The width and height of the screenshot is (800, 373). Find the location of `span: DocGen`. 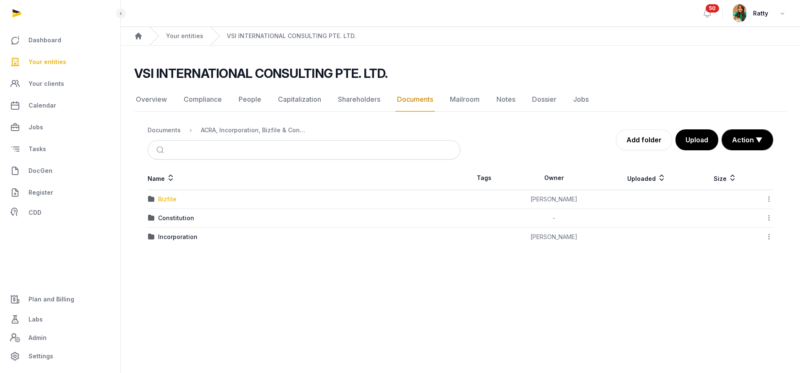

span: DocGen is located at coordinates (40, 171).